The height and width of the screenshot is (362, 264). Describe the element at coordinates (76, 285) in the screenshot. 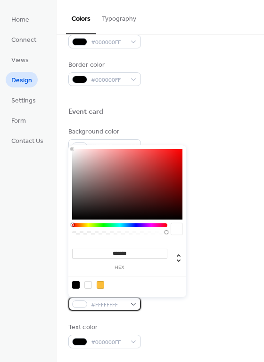

I see `div: rgb(0, 0, 0)` at that location.